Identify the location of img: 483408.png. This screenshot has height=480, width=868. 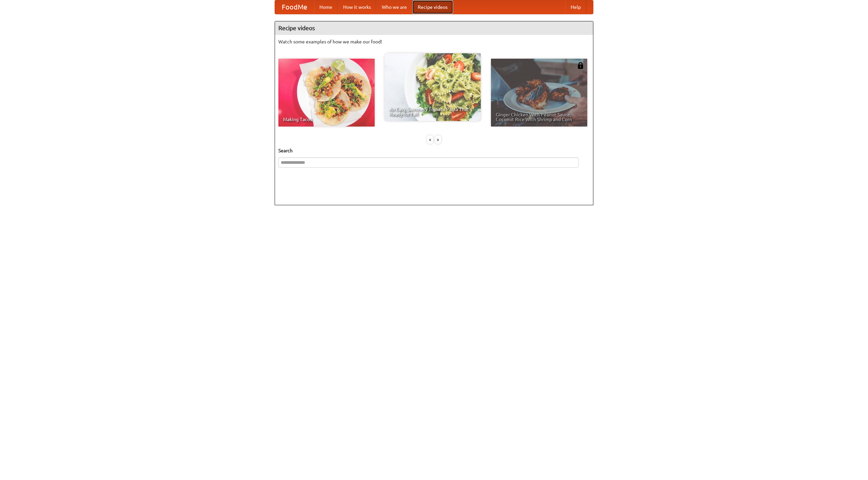
(581, 65).